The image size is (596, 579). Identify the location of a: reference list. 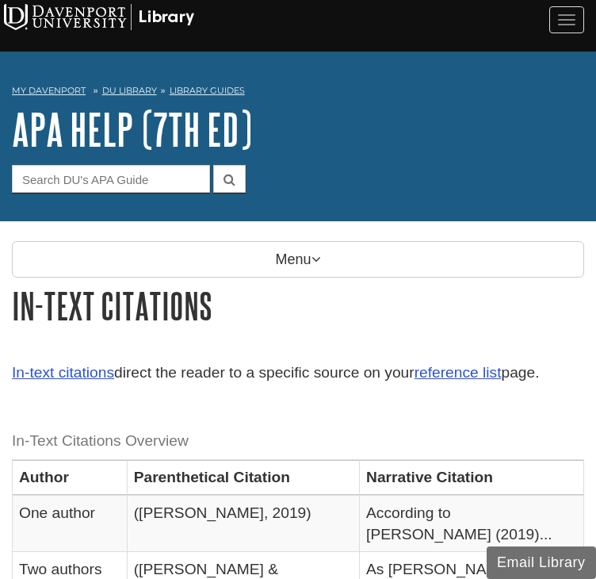
(458, 372).